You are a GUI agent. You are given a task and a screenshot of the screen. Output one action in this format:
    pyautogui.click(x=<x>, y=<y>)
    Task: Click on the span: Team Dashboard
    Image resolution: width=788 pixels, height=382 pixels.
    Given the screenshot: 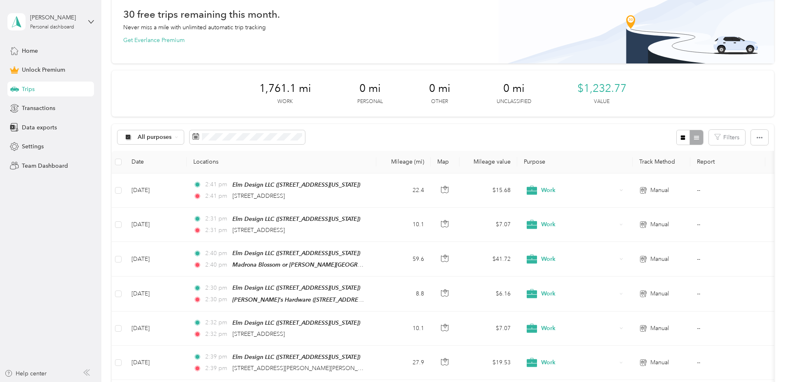 What is the action you would take?
    pyautogui.click(x=45, y=166)
    